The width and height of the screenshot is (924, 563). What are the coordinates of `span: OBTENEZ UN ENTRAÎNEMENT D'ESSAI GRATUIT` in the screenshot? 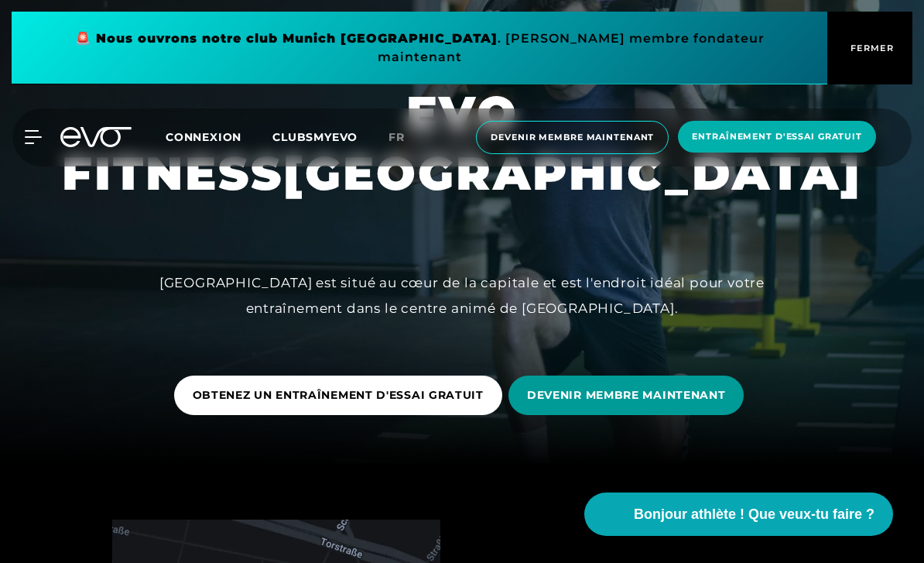 It's located at (338, 394).